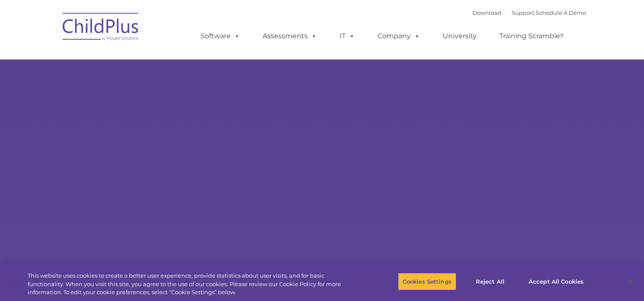 This screenshot has height=301, width=644. What do you see at coordinates (290, 36) in the screenshot?
I see `a: Assessments` at bounding box center [290, 36].